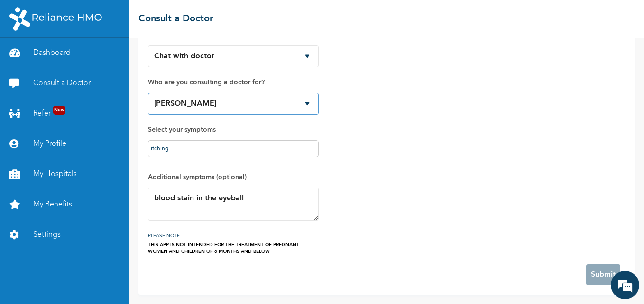 The width and height of the screenshot is (644, 304). What do you see at coordinates (233, 177) in the screenshot?
I see `label: Additional symptoms (optional)` at bounding box center [233, 177].